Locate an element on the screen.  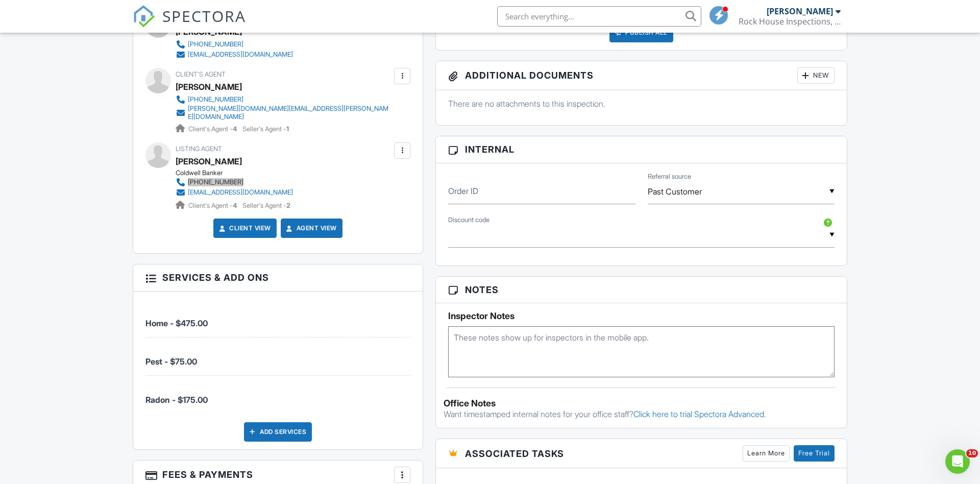
img: The Best Home Inspection Software - Spectora is located at coordinates (144, 16).